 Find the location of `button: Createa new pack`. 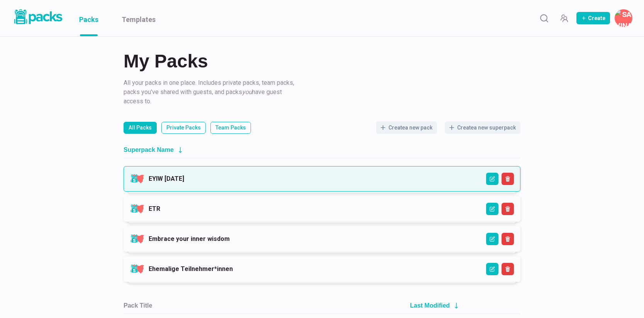

button: Createa new pack is located at coordinates (407, 128).